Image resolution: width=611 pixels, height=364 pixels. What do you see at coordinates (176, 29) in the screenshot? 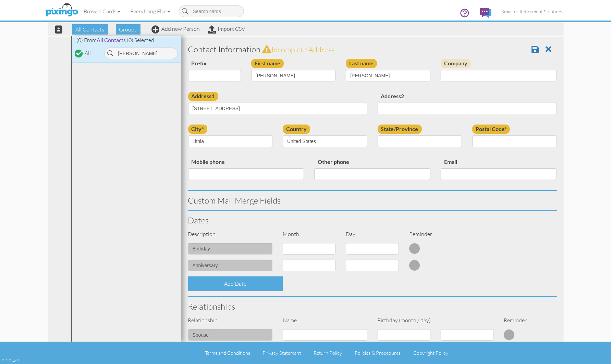
I see `a: Add new Person` at bounding box center [176, 29].